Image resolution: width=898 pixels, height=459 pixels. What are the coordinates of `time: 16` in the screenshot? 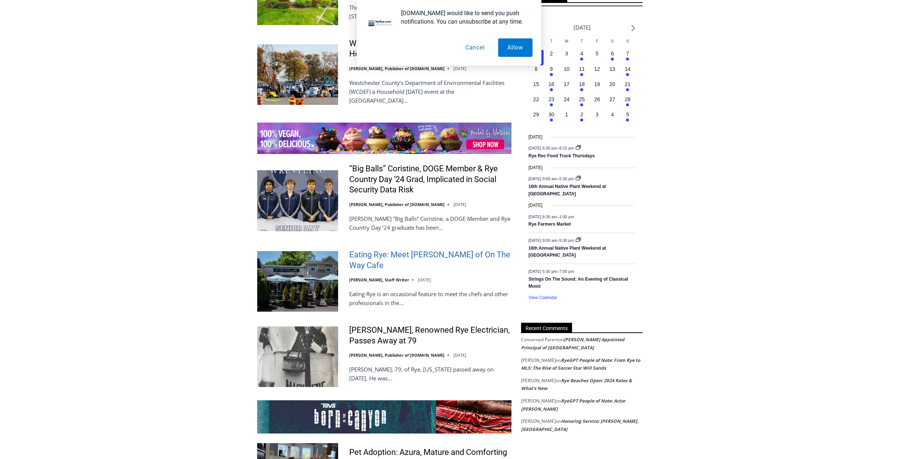 It's located at (551, 84).